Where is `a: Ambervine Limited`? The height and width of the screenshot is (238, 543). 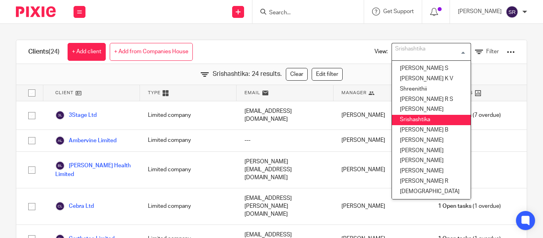
a: Ambervine Limited is located at coordinates (86, 141).